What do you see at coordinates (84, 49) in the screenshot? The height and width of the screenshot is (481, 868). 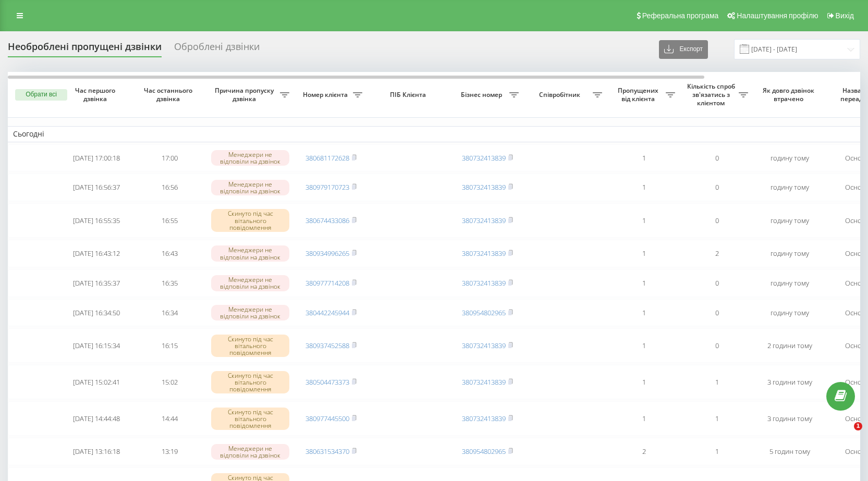 I see `div: Необроблені пропущені дзвінки` at bounding box center [84, 49].